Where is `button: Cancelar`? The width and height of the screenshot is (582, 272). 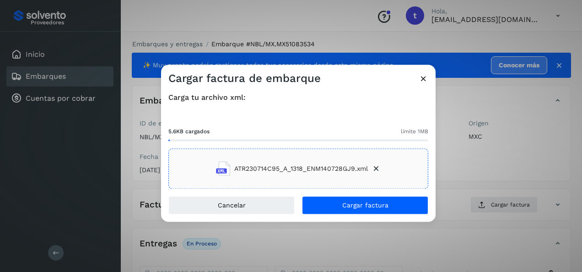
button: Cancelar is located at coordinates (231, 205).